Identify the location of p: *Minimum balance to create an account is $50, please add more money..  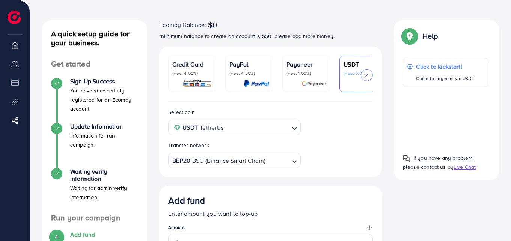
(270, 36).